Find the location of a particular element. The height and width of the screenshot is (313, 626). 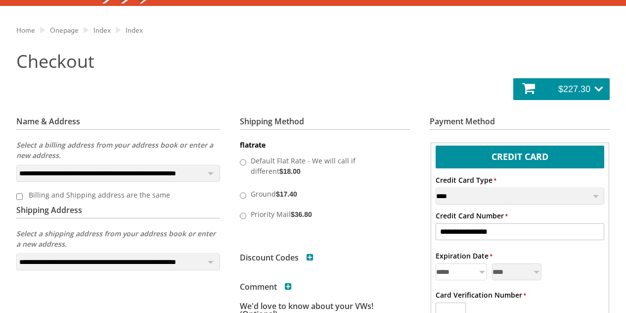

span: Onepage is located at coordinates (64, 30).